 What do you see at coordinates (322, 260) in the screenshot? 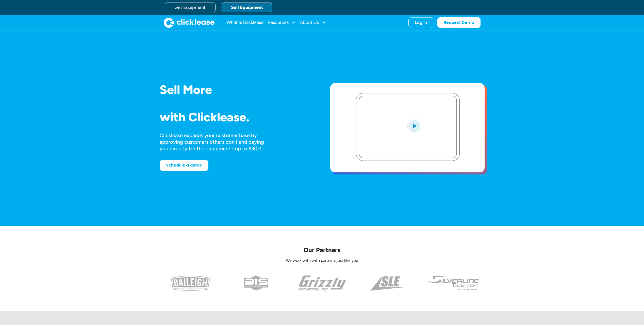
I see `p: We work with with partners just like you` at bounding box center [322, 260].